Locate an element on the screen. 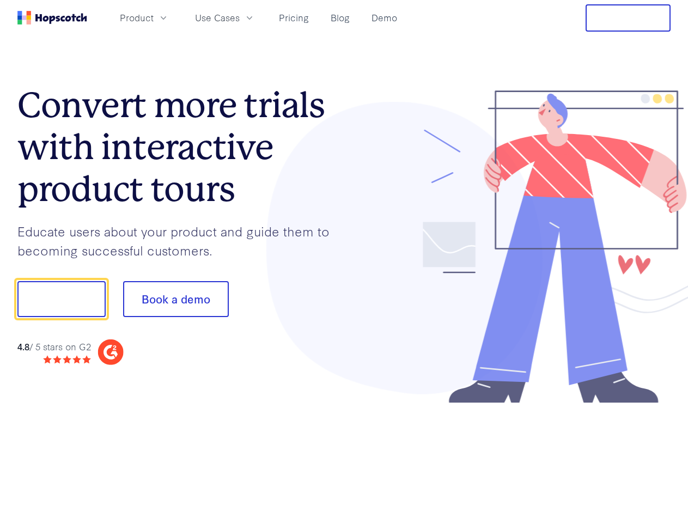  p: Educate users about your product and guide them to becoming successful customers. is located at coordinates (181, 240).